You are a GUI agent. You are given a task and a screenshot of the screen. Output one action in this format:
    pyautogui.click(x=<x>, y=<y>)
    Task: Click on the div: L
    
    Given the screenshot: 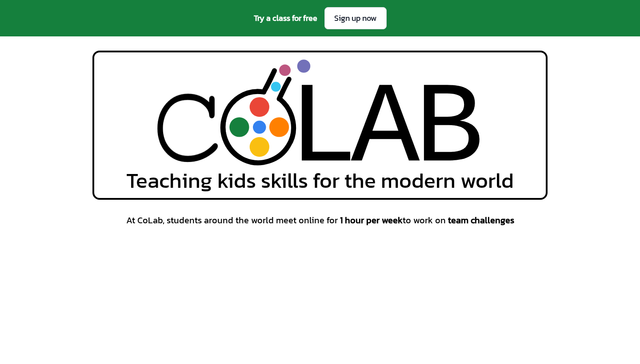 What is the action you would take?
    pyautogui.click(x=322, y=130)
    